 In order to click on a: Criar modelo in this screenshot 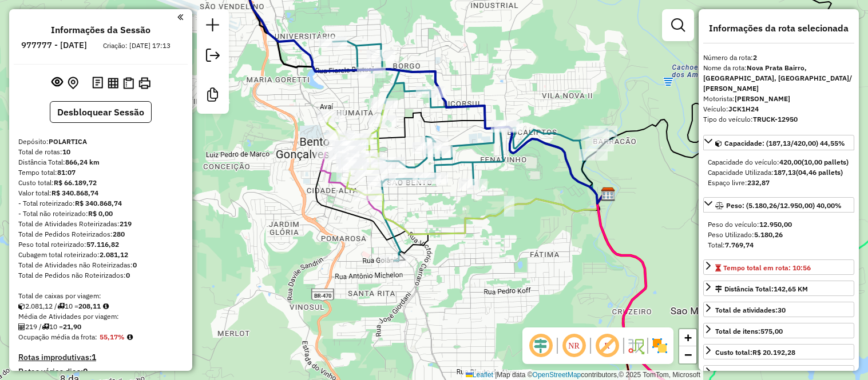, I will do `click(213, 96)`.